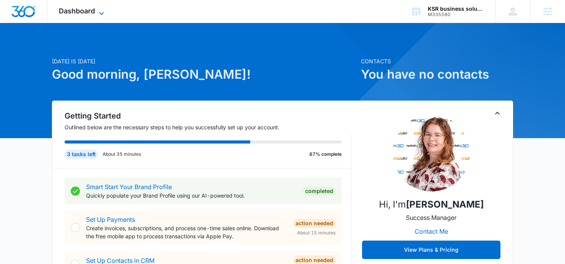 The width and height of the screenshot is (565, 264). I want to click on button: Contact Me, so click(431, 232).